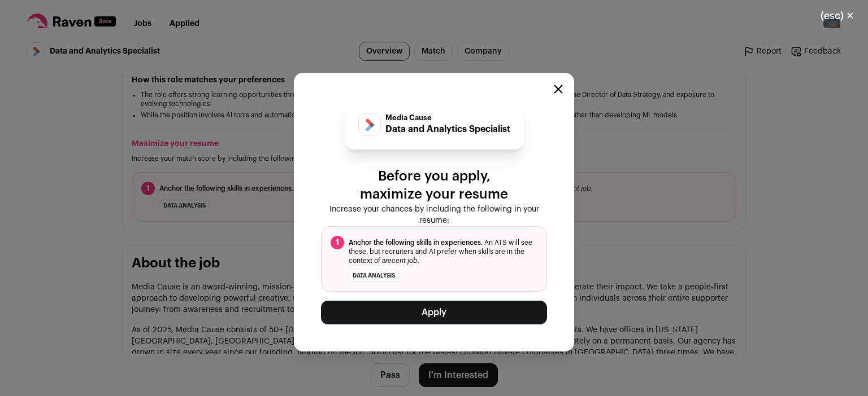 This screenshot has width=868, height=396. I want to click on img: 929f7e17a52b74f09eee9cfd03edea2b98efa692d747e1fbb8cf634247277444.jpg, so click(370, 124).